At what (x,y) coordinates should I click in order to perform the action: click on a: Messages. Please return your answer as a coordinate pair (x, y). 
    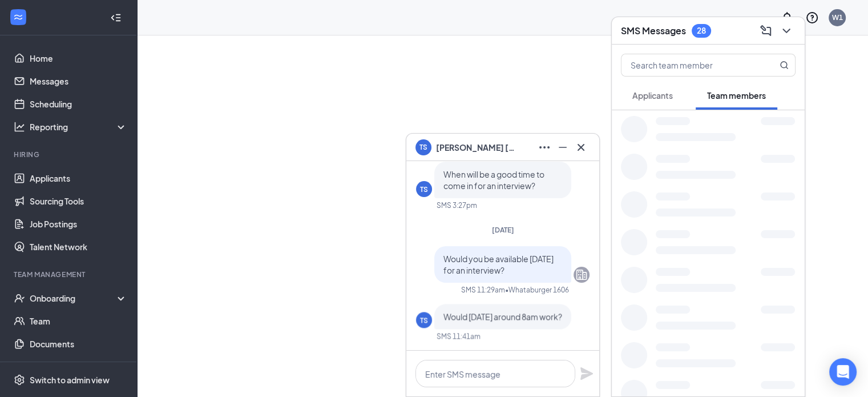
    Looking at the image, I should click on (78, 81).